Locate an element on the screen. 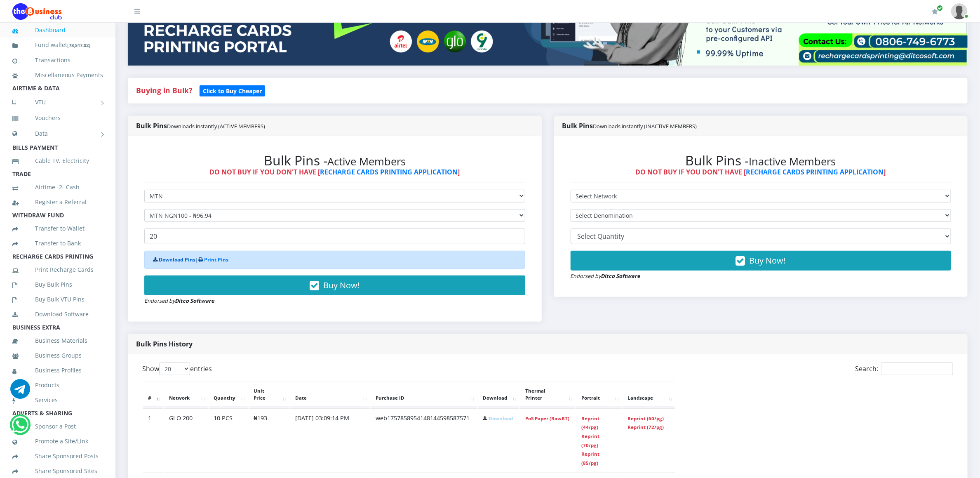  a: VTU is located at coordinates (58, 102).